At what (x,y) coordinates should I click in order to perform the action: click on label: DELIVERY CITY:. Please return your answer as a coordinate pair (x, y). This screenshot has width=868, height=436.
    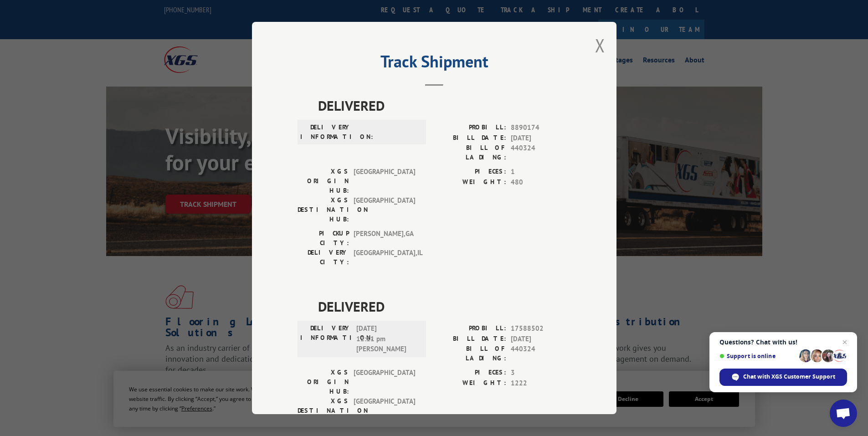
    Looking at the image, I should click on (323, 257).